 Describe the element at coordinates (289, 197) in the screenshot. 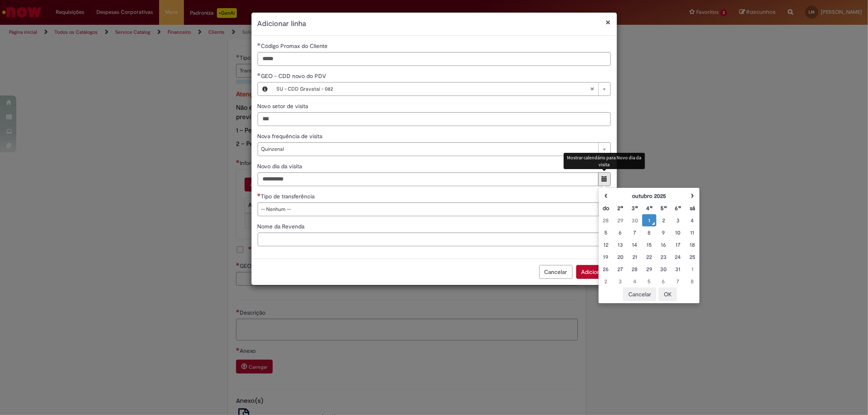

I see `span: Tipo de transferência` at that location.